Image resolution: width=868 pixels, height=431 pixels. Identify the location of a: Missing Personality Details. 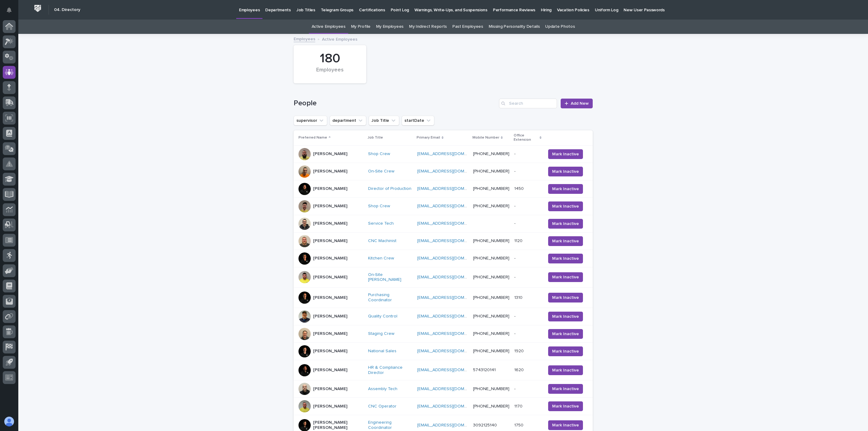
(515, 27).